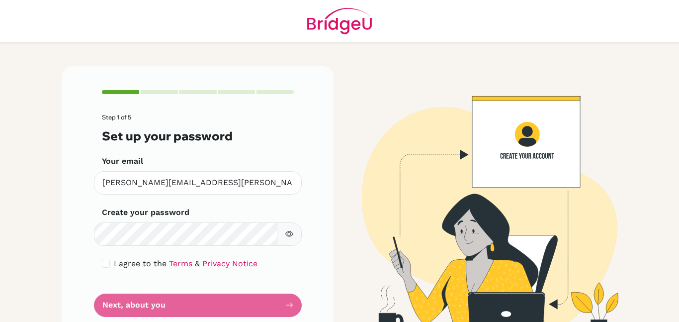 Image resolution: width=679 pixels, height=322 pixels. Describe the element at coordinates (180, 263) in the screenshot. I see `a: Terms` at that location.